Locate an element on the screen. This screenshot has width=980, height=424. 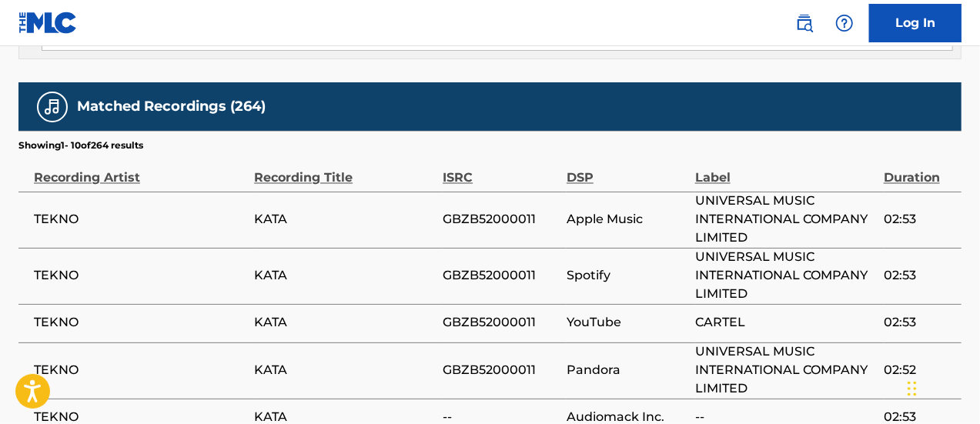
a: Log In is located at coordinates (915, 23).